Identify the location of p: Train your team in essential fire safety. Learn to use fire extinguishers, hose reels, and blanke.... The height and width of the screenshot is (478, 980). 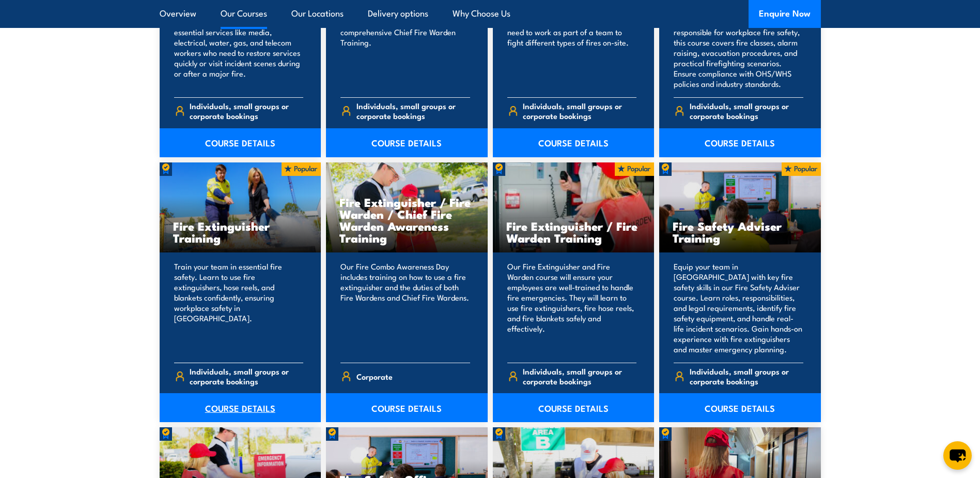
(238, 308).